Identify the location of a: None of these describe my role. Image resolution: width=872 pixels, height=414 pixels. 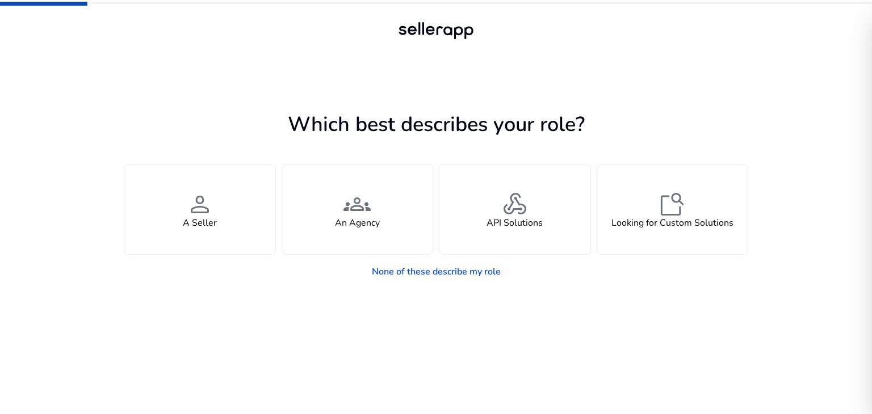
(436, 272).